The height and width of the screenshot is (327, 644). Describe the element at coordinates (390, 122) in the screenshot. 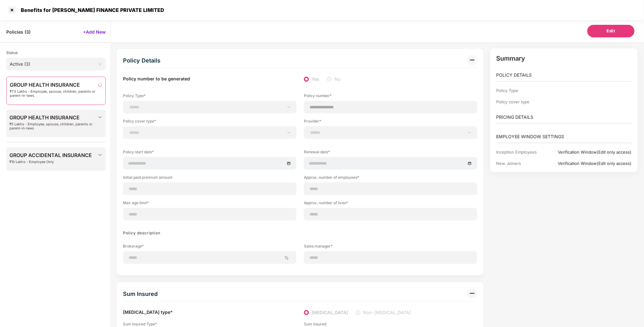

I see `label: Provider*` at that location.